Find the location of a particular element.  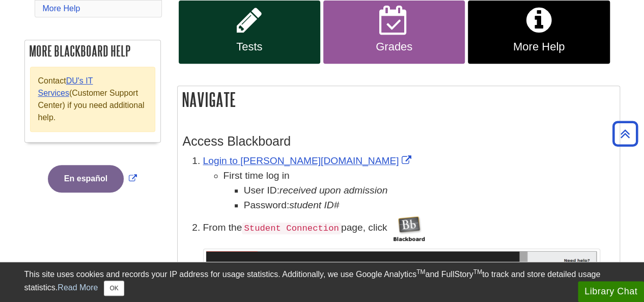

button: En español is located at coordinates (86, 179).